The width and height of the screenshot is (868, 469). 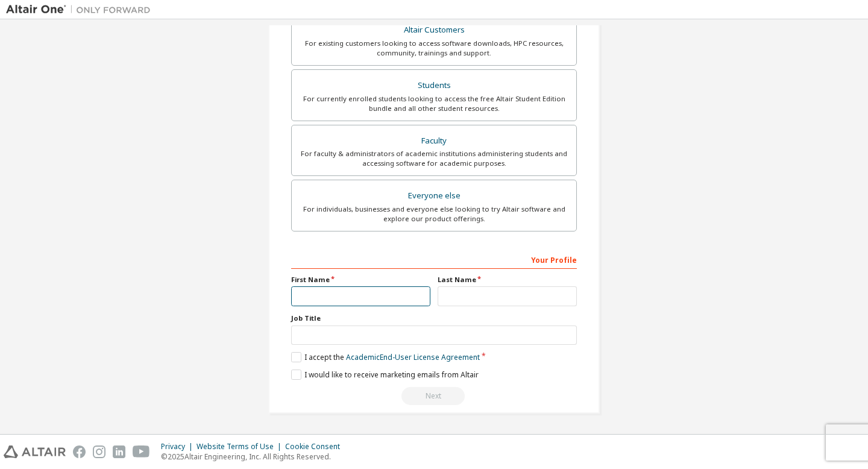 I want to click on div: For individuals, businesses and everyone else looking to try Altair software and explore our prod..., so click(x=434, y=214).